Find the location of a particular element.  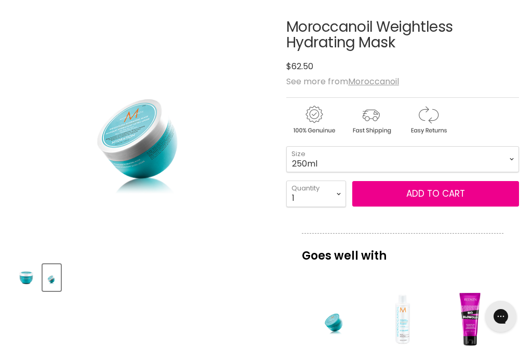

img: genuine.gif is located at coordinates (314, 120).